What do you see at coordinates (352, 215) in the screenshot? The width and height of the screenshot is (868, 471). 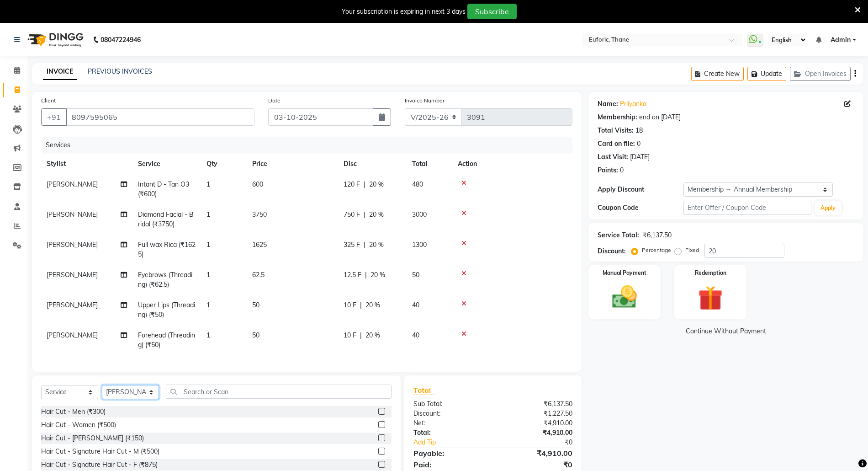 I see `span: 750 F` at bounding box center [352, 215].